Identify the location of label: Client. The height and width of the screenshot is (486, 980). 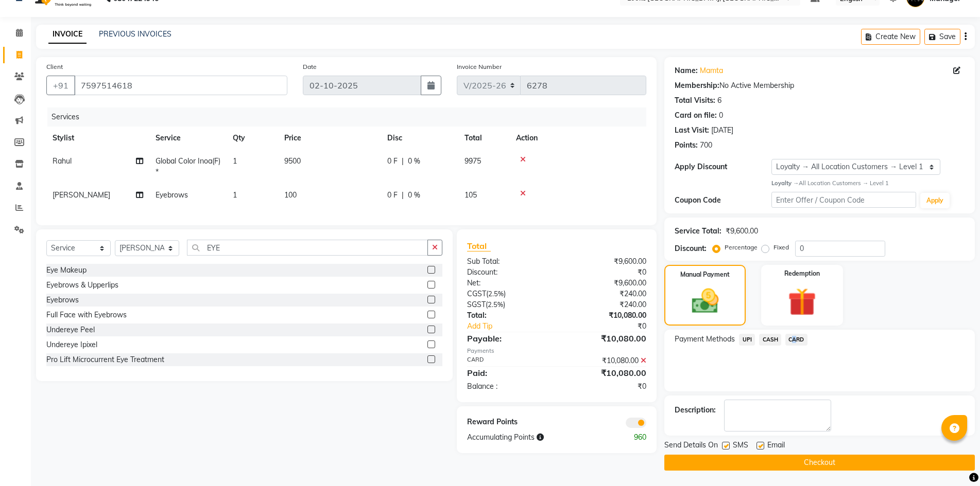
(54, 67).